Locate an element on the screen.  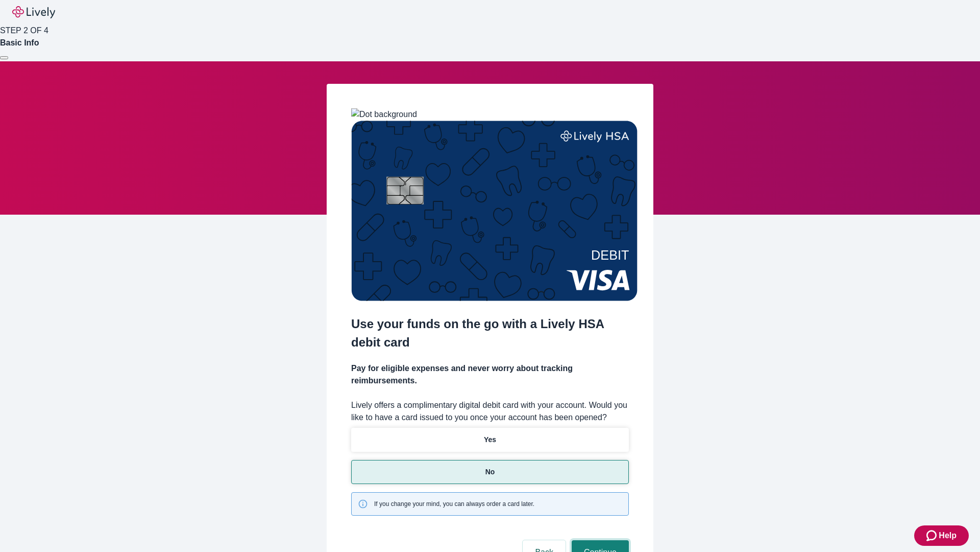
button: Yes is located at coordinates (490, 439).